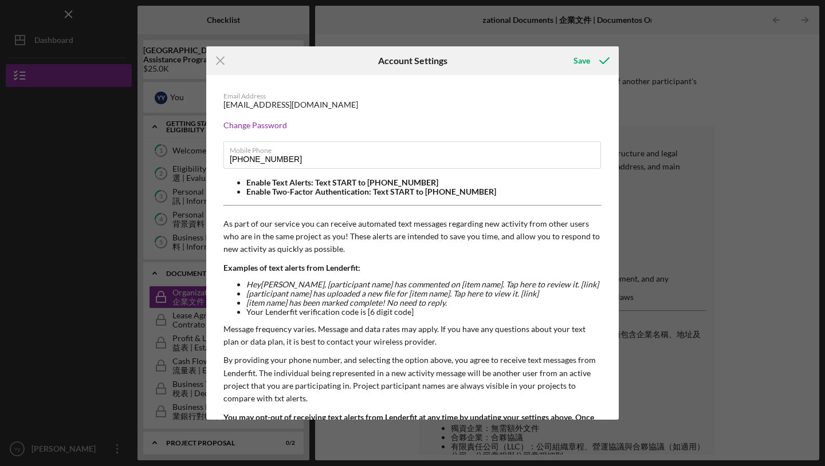 This screenshot has height=466, width=825. Describe the element at coordinates (412, 61) in the screenshot. I see `h6: Account Settings` at that location.